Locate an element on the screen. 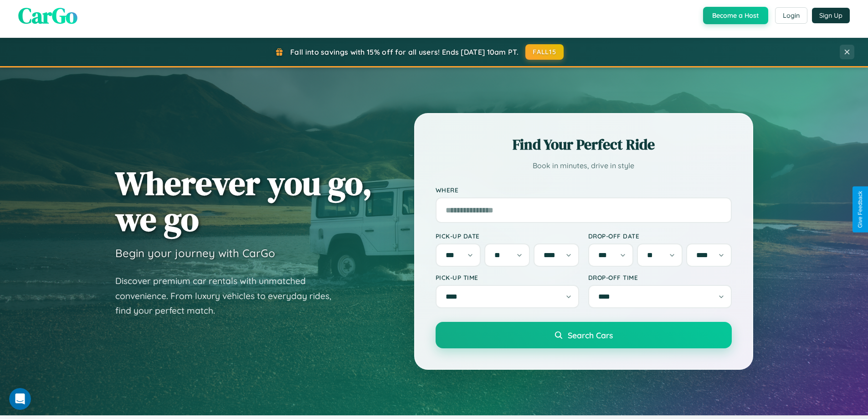  label: Pick-up Date is located at coordinates (507, 236).